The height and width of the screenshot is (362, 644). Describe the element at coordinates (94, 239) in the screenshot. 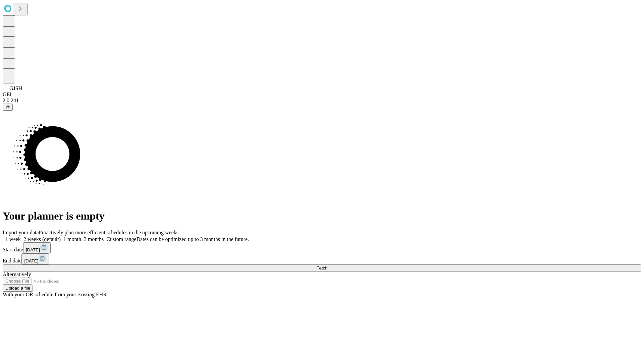

I see `span: 3 months` at that location.